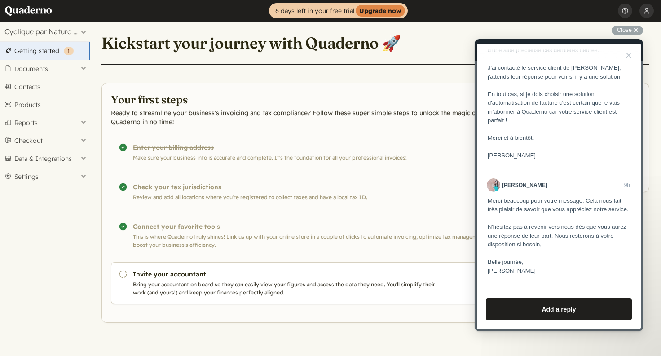 The image size is (661, 356). What do you see at coordinates (309, 99) in the screenshot?
I see `h2: Your first steps` at bounding box center [309, 99].